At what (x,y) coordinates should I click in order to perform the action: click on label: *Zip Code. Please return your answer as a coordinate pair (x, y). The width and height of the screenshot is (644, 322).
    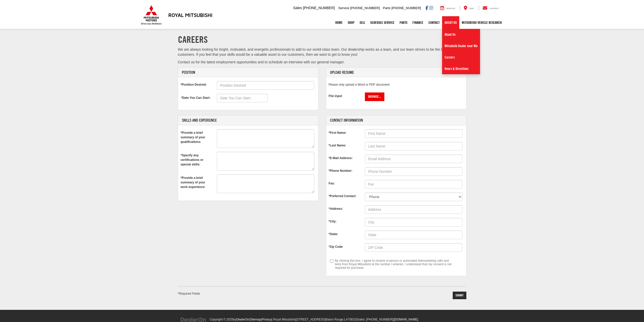
    Looking at the image, I should click on (344, 247).